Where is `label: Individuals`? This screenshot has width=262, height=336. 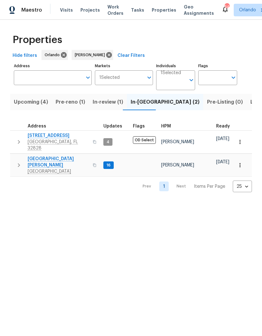 label: Individuals is located at coordinates (175, 66).